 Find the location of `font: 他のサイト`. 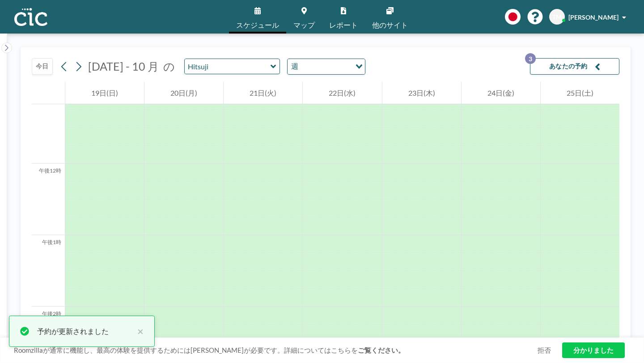

font: 他のサイト is located at coordinates (389, 25).